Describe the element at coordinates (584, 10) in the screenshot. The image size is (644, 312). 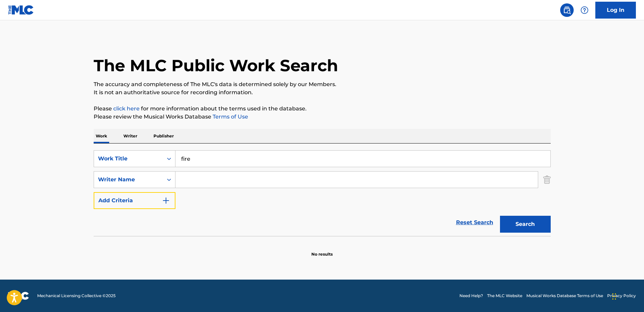
I see `div: Help` at that location.